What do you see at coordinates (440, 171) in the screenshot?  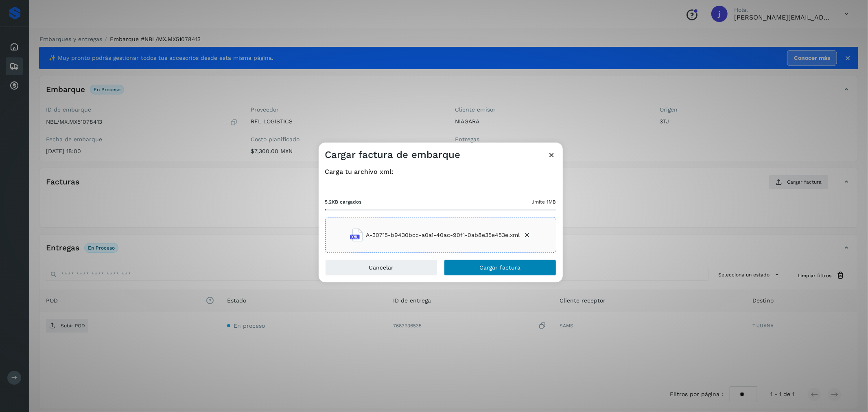 I see `h4: Carga tu archivo xml:` at bounding box center [440, 171].